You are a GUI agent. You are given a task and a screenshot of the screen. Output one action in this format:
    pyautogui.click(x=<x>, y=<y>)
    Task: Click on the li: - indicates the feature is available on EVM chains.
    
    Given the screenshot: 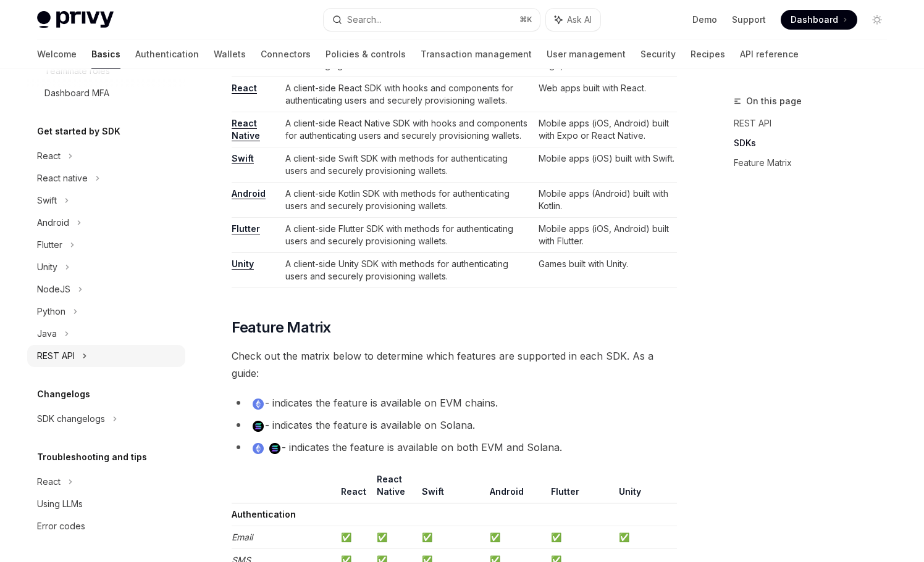 What is the action you would take?
    pyautogui.click(x=454, y=403)
    